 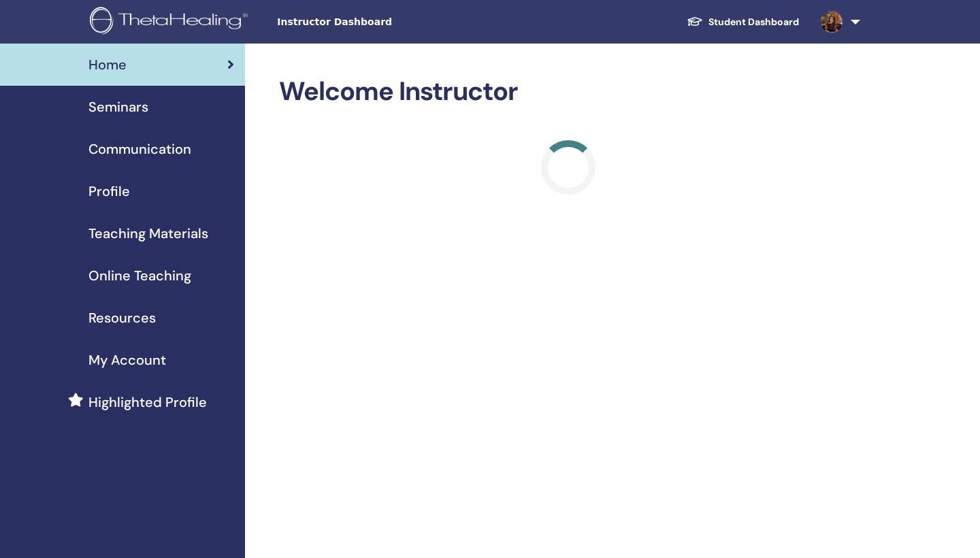 What do you see at coordinates (127, 361) in the screenshot?
I see `span: My Account` at bounding box center [127, 361].